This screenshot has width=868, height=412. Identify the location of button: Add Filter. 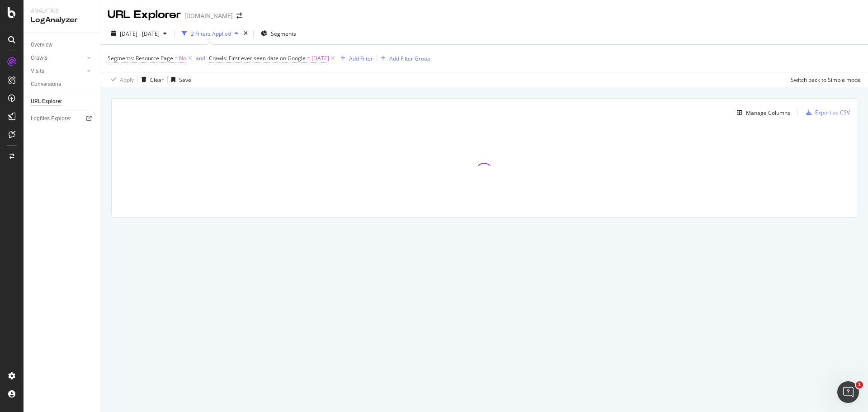
(355, 59).